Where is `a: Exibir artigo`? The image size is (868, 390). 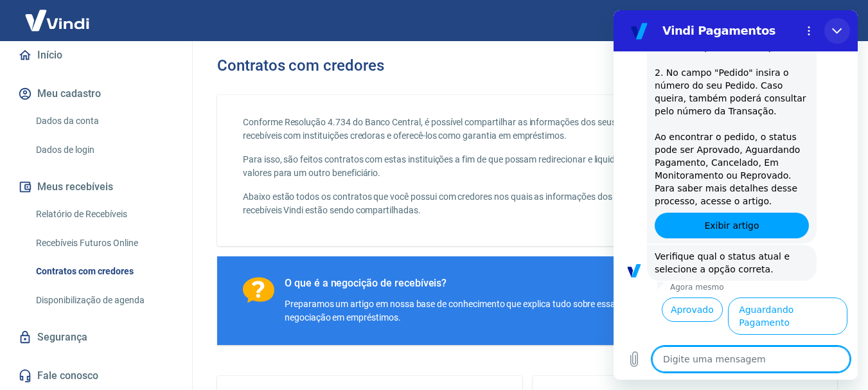
a: Exibir artigo is located at coordinates (118, 216).